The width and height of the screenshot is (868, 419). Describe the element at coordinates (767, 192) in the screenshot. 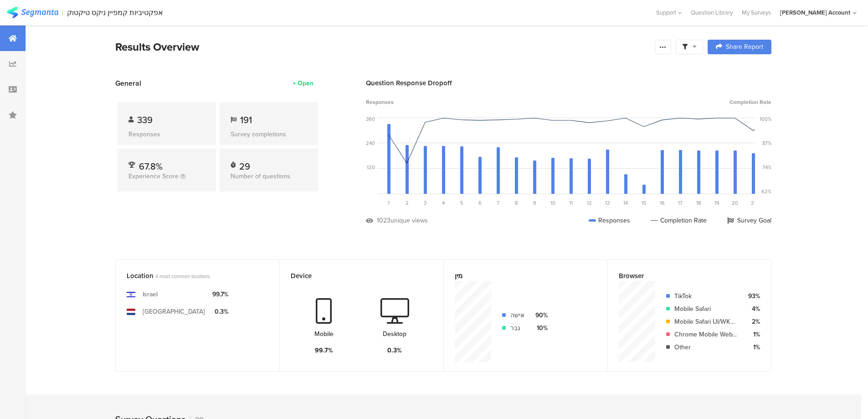

I see `div: 62%` at that location.